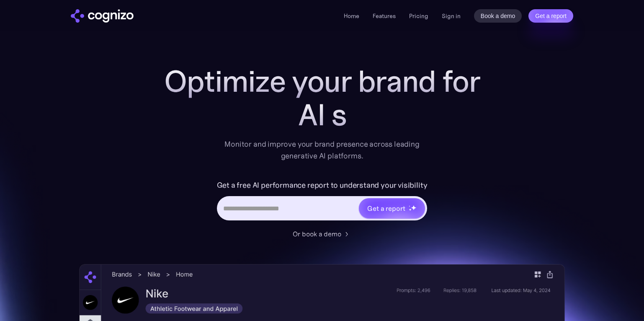  I want to click on div: Monitor and improve your brand presence across leading generative AI platforms., so click(322, 150).